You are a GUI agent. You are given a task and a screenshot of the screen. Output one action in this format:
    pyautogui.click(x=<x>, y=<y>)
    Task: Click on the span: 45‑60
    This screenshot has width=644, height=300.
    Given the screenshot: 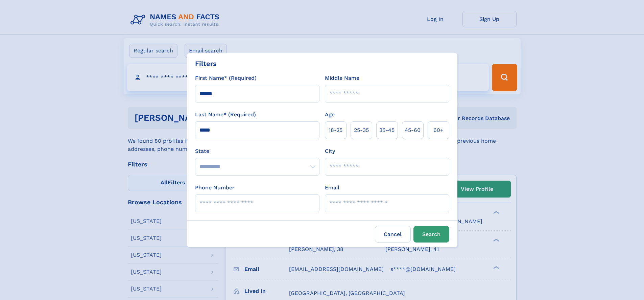 What is the action you would take?
    pyautogui.click(x=412, y=130)
    